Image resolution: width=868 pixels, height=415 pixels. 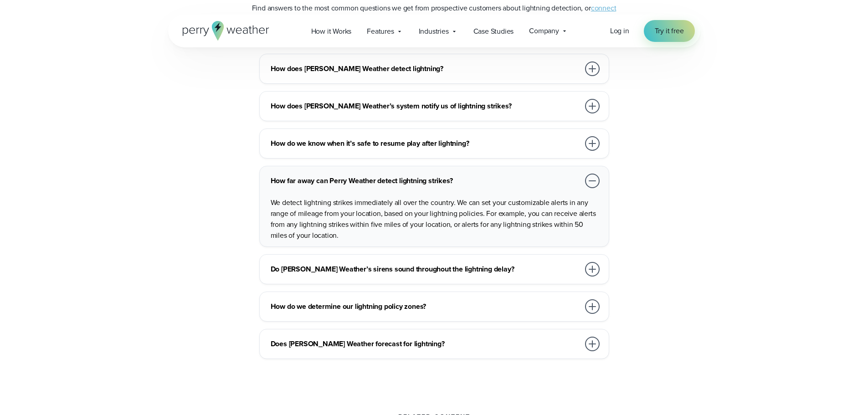 I want to click on p: Find answers to the most common questions we get from prospective customers about lightning detec..., so click(x=434, y=13).